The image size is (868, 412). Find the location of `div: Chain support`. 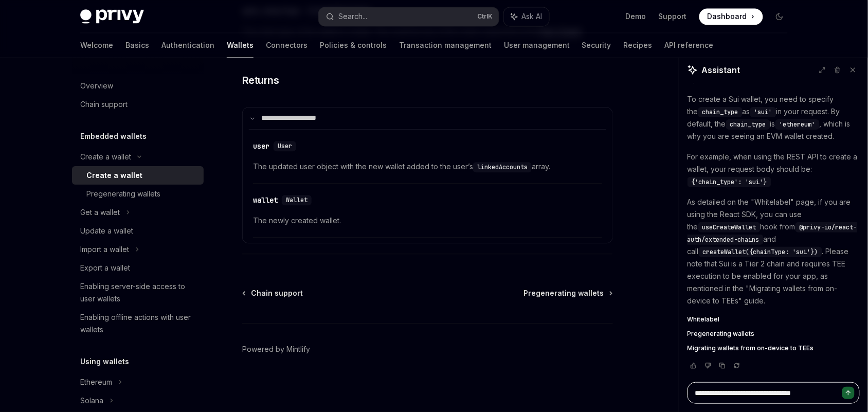

div: Chain support is located at coordinates (104, 105).